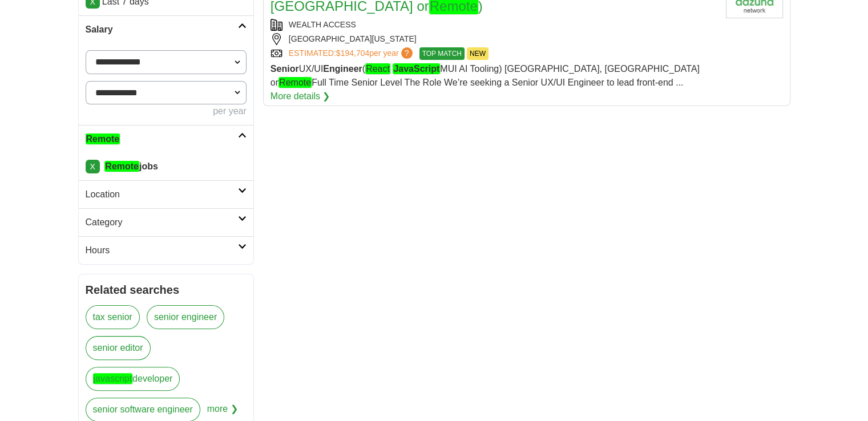 The height and width of the screenshot is (421, 868). Describe the element at coordinates (285, 69) in the screenshot. I see `strong: Senior` at that location.